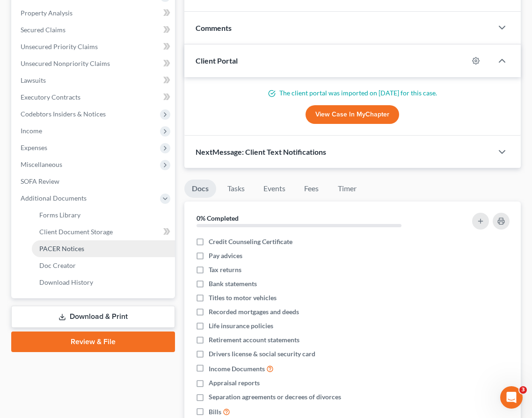  Describe the element at coordinates (217, 218) in the screenshot. I see `strong: 0% Completed` at that location.